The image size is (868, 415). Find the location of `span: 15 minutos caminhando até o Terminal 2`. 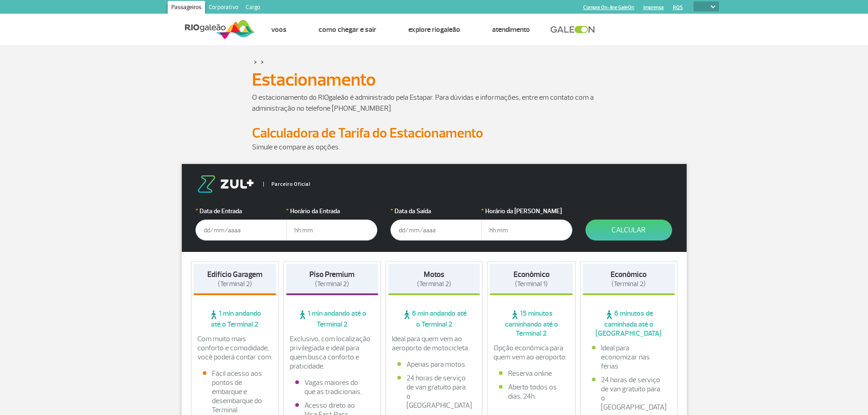

span: 15 minutos caminhando até o Terminal 2 is located at coordinates (531, 323).